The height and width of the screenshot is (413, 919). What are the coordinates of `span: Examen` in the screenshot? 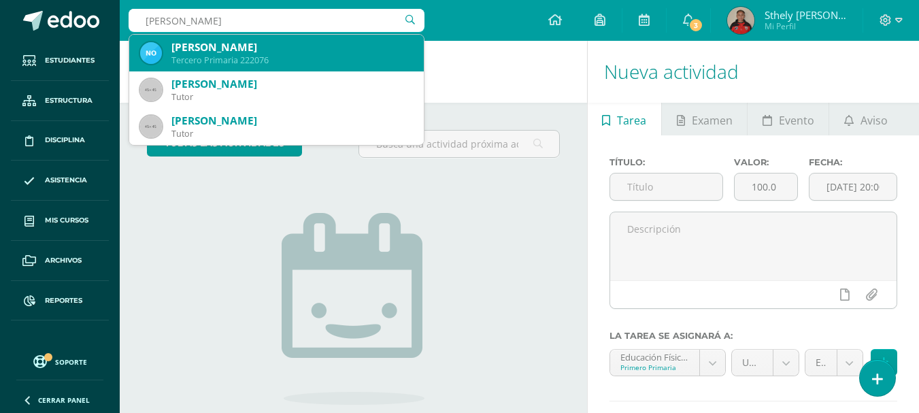 It's located at (712, 120).